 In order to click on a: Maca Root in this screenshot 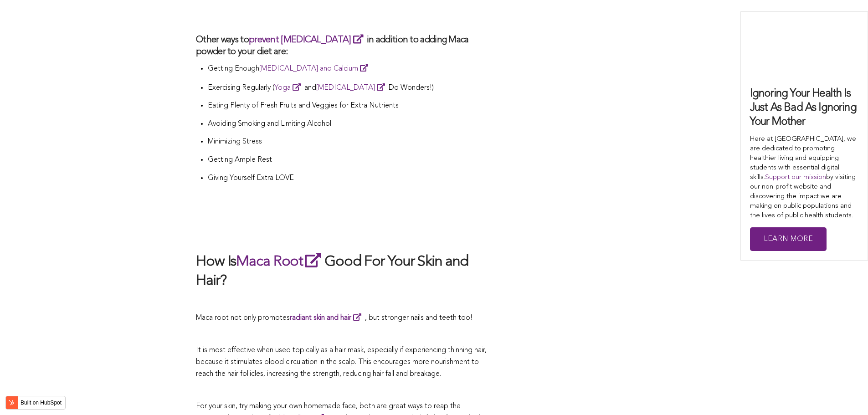, I will do `click(280, 262)`.